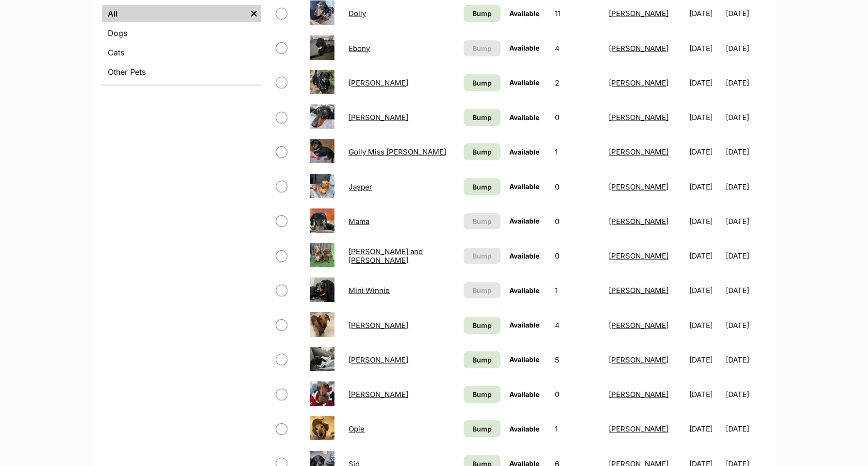 The image size is (868, 466). What do you see at coordinates (577, 360) in the screenshot?
I see `td: 5` at bounding box center [577, 360].